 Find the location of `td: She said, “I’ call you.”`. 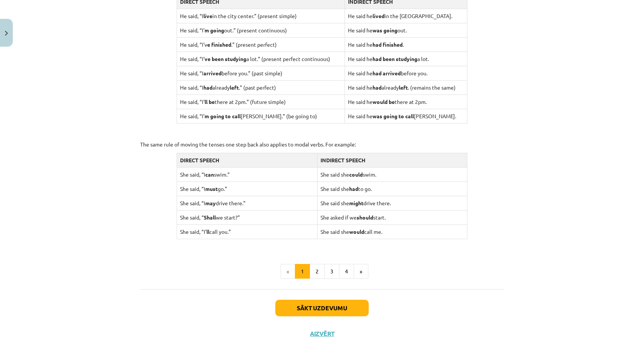

td: She said, “I’ call you.” is located at coordinates (247, 232).